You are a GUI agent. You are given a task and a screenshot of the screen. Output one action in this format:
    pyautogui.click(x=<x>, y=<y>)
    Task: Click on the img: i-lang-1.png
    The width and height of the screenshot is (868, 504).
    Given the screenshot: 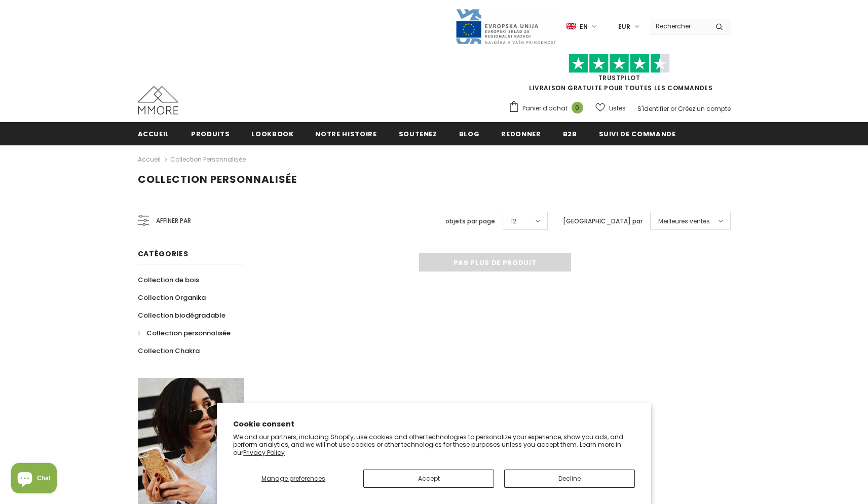 What is the action you would take?
    pyautogui.click(x=571, y=26)
    